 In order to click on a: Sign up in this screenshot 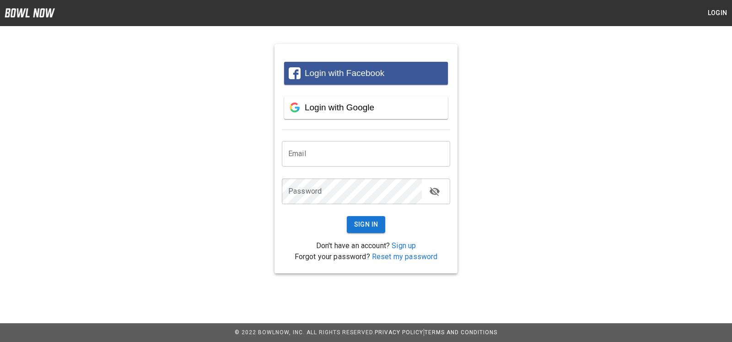, I will do `click(403, 245)`.